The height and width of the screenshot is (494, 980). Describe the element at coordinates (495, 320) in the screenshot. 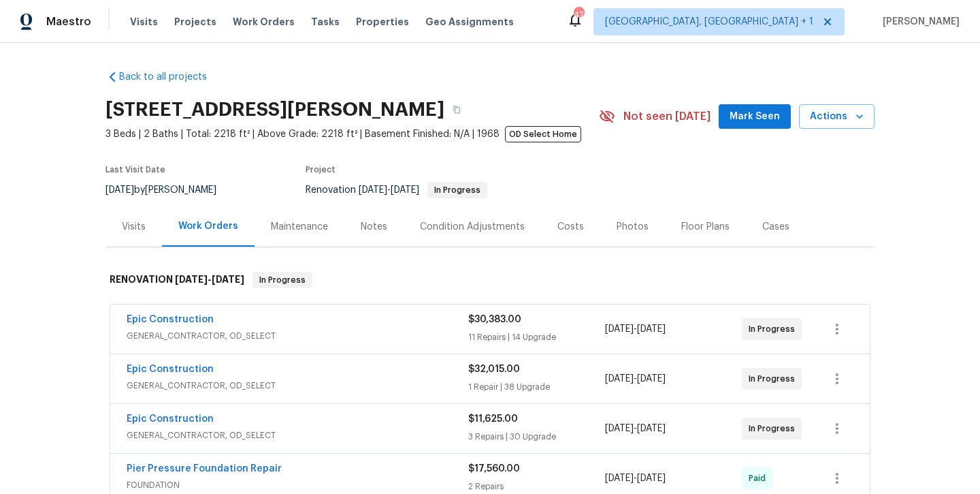

I see `span: $30,383.00` at that location.